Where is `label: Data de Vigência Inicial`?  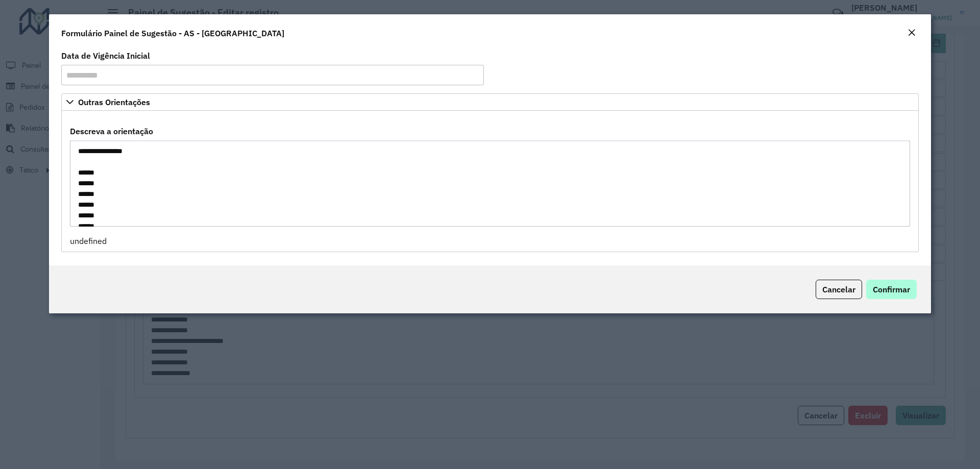
label: Data de Vigência Inicial is located at coordinates (106, 56).